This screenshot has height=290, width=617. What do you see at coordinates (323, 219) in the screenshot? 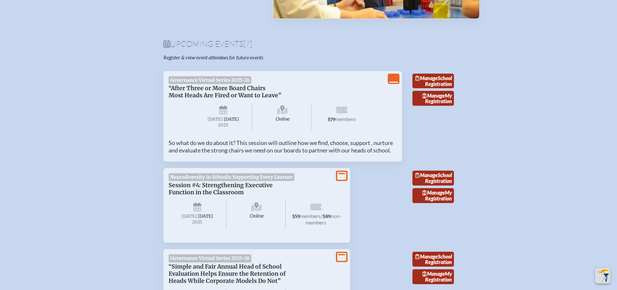
I see `span: non-members` at bounding box center [323, 219].